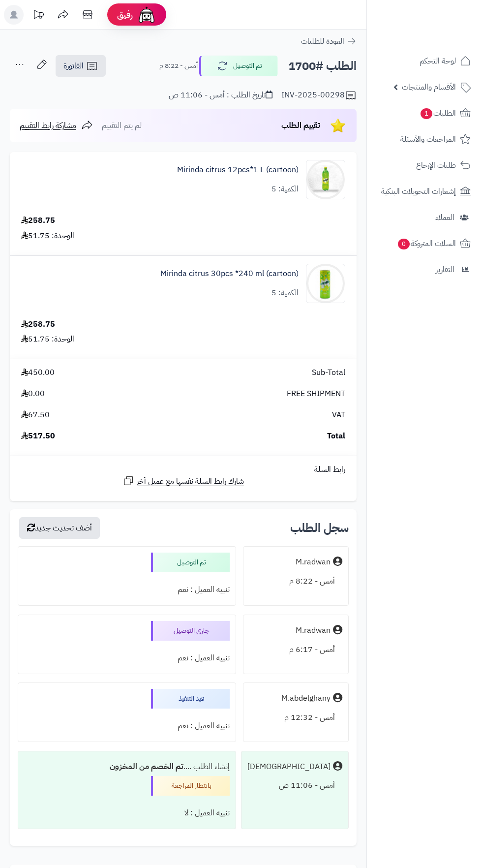  What do you see at coordinates (424, 270) in the screenshot?
I see `a: التقارير` at bounding box center [424, 270].